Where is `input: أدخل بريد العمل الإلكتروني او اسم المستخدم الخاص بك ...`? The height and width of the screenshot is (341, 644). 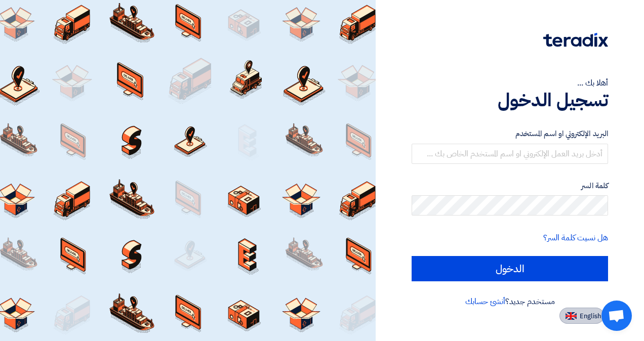 input: أدخل بريد العمل الإلكتروني او اسم المستخدم الخاص بك ... is located at coordinates (510, 154).